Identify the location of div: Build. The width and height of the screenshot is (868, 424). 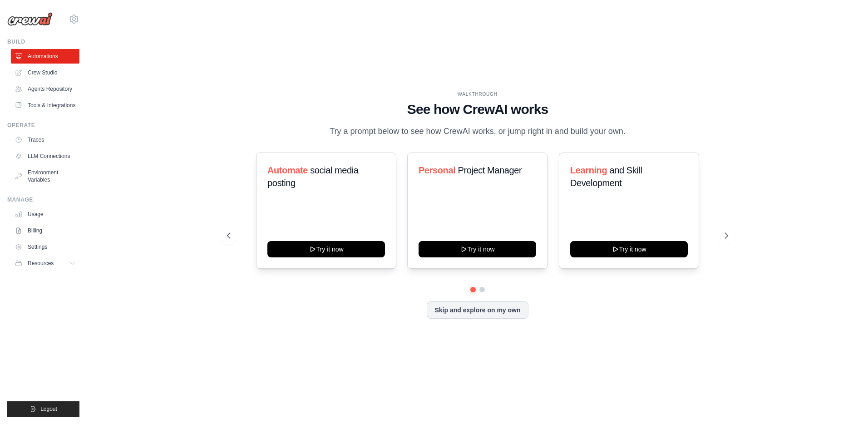
(43, 42).